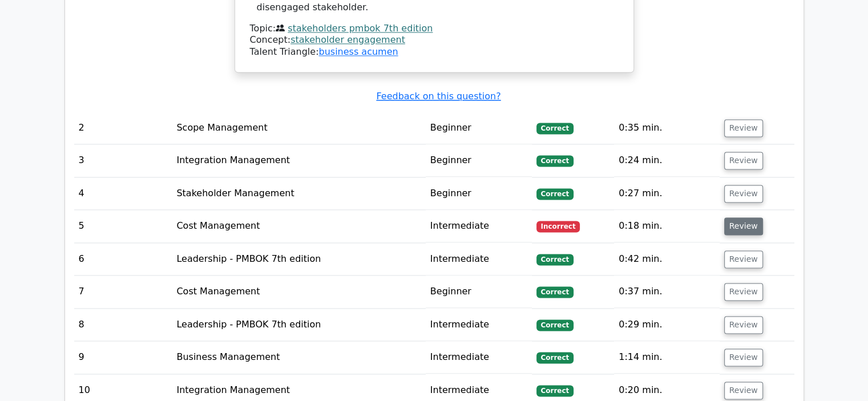 This screenshot has height=401, width=868. What do you see at coordinates (666, 259) in the screenshot?
I see `td: 0:42 min.` at bounding box center [666, 259].